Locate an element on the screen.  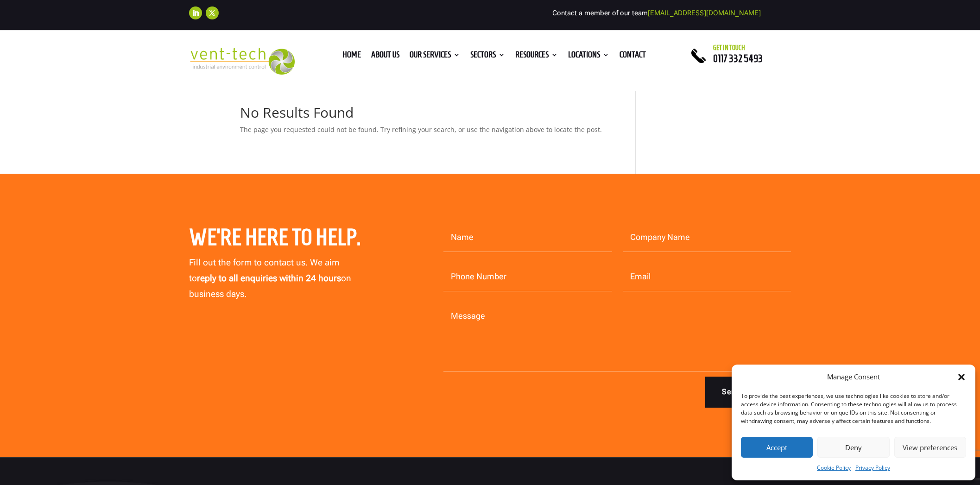
input: Name is located at coordinates (528, 238).